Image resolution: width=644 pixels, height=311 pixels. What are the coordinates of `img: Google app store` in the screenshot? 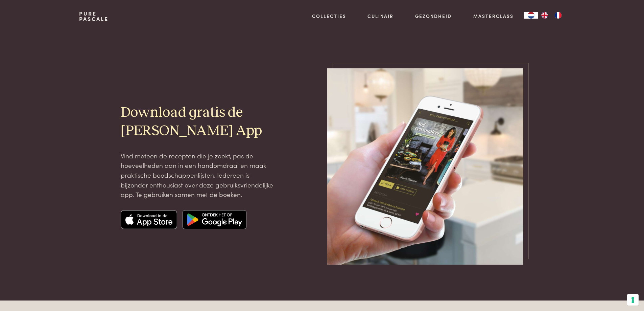 It's located at (214, 220).